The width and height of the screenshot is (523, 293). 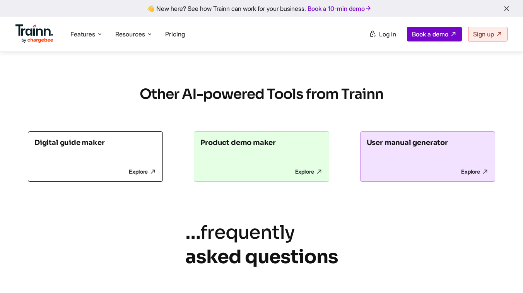 I want to click on span: Features, so click(x=83, y=34).